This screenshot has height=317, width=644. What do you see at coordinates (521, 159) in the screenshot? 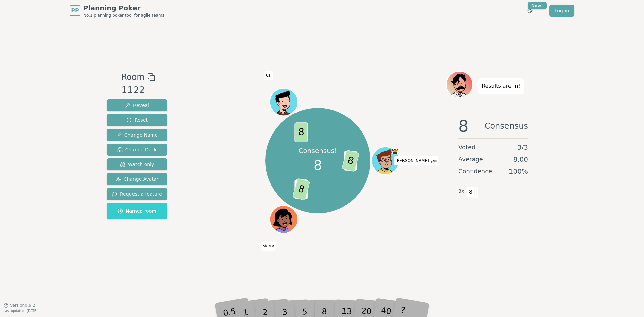
I see `span: 8.00` at bounding box center [521, 159].